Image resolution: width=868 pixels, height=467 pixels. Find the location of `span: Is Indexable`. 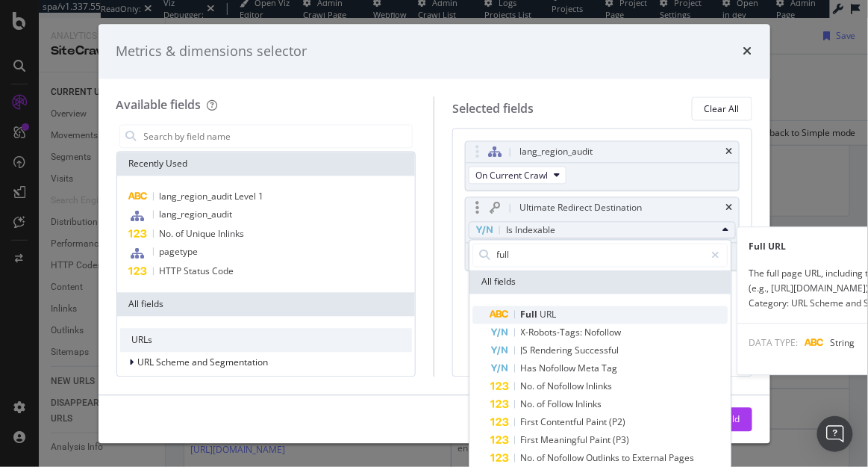

span: Is Indexable is located at coordinates (530, 230).